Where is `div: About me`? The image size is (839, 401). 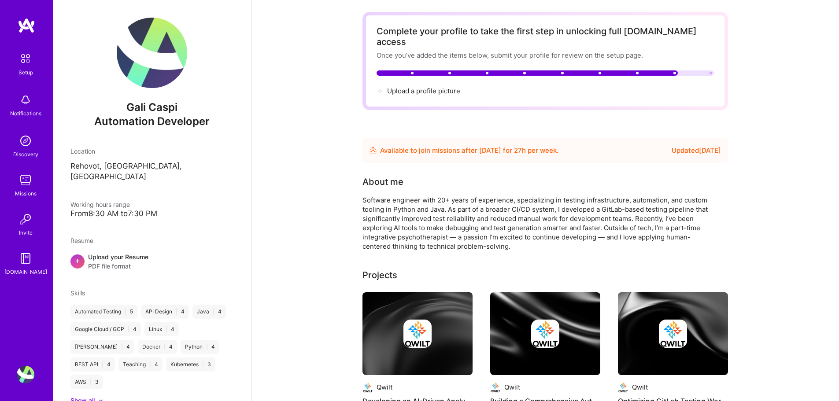
div: About me is located at coordinates (383, 182).